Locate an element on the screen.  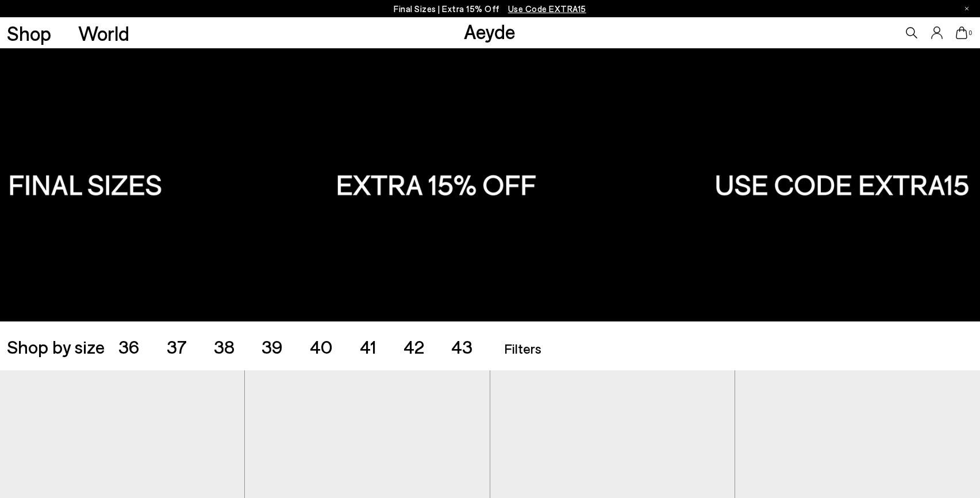
span: Shop by size is located at coordinates (55, 346).